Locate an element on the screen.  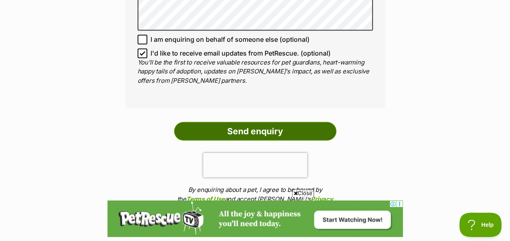
a: Terms of Use is located at coordinates (205, 199).